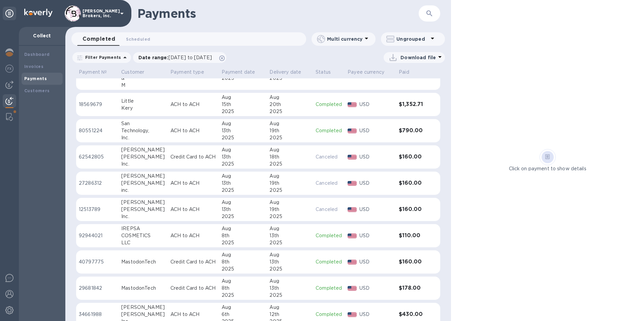 The height and width of the screenshot is (321, 644). I want to click on div: Unpin categories, so click(10, 14).